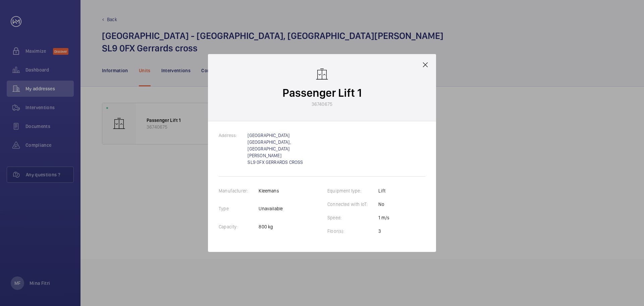 The height and width of the screenshot is (306, 644). What do you see at coordinates (233, 135) in the screenshot?
I see `label: Address:` at bounding box center [233, 135].